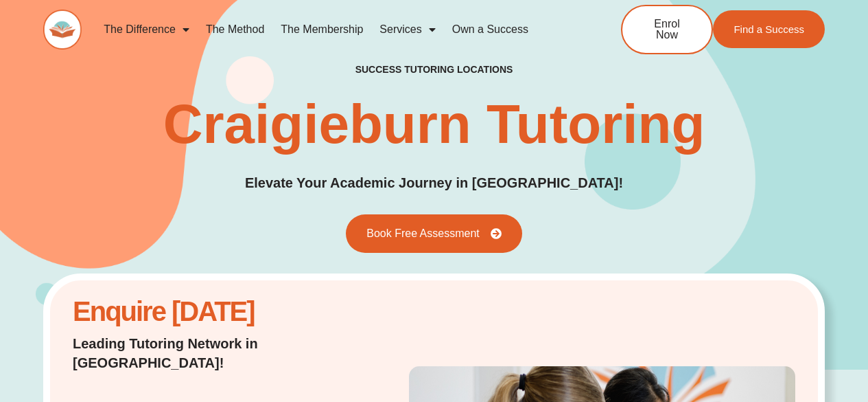  What do you see at coordinates (433, 233) in the screenshot?
I see `a: Book Free Assessment` at bounding box center [433, 233].